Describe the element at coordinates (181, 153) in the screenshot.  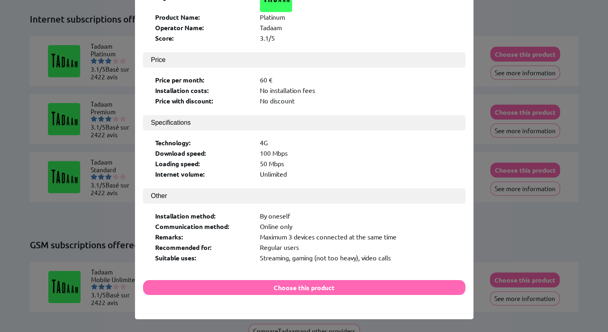
I see `font: Download speed:` at that location.